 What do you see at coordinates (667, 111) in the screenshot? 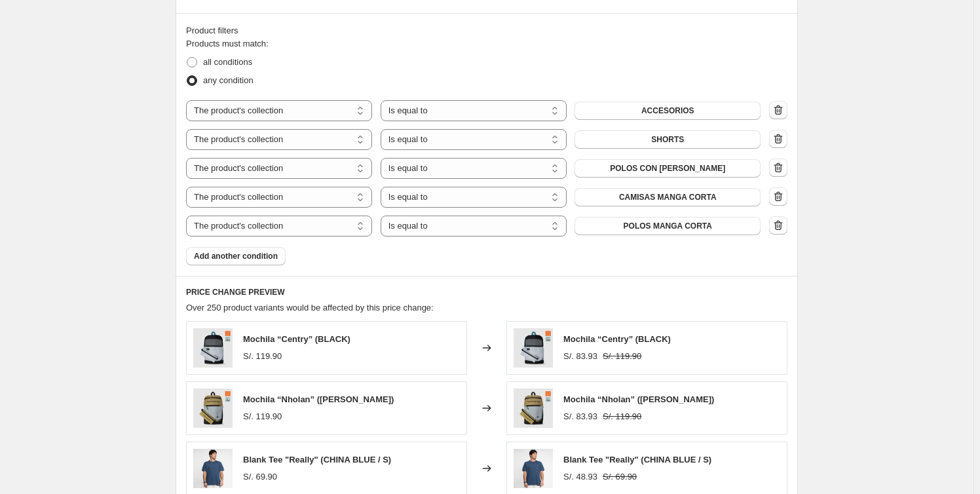
I see `button: ACCESORIOS` at bounding box center [667, 111].